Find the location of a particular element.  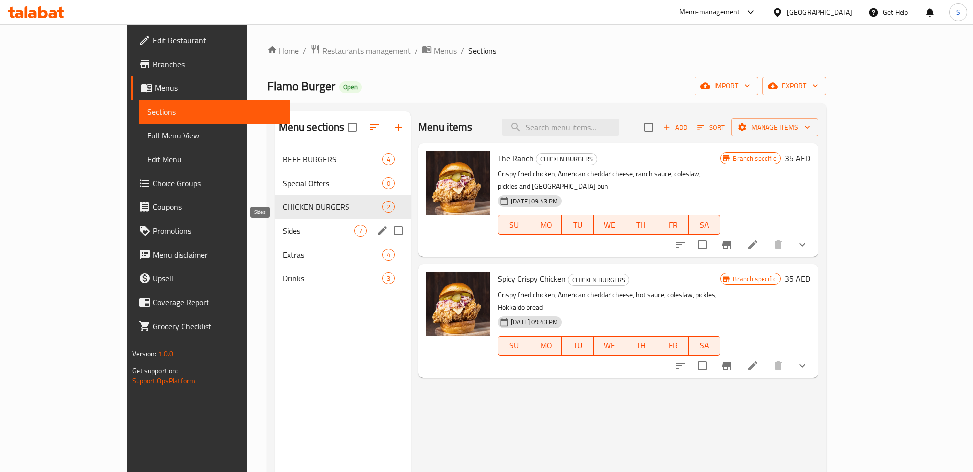

span: Menu disclaimer is located at coordinates (217, 255).